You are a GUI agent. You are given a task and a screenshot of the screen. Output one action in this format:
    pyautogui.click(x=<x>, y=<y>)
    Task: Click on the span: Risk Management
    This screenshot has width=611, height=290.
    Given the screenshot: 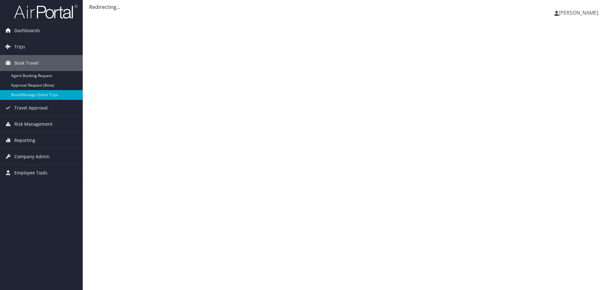 What is the action you would take?
    pyautogui.click(x=33, y=124)
    